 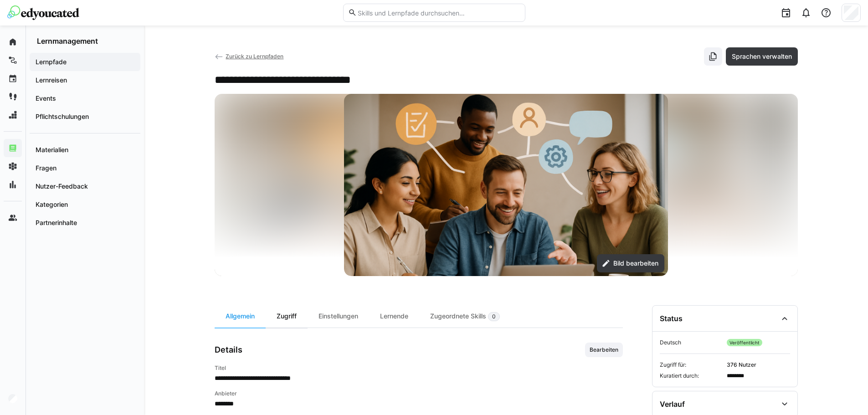 What do you see at coordinates (603, 349) in the screenshot?
I see `span: Bearbeiten` at bounding box center [603, 349].